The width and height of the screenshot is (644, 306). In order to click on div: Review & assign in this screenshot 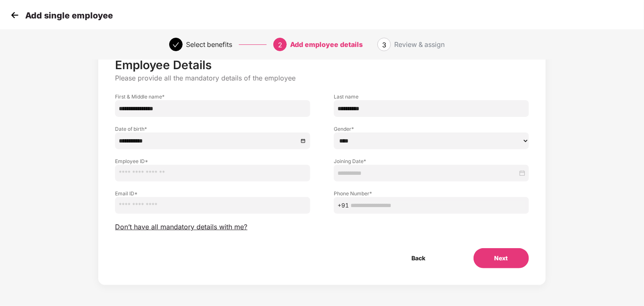, I will do `click(419, 45)`.